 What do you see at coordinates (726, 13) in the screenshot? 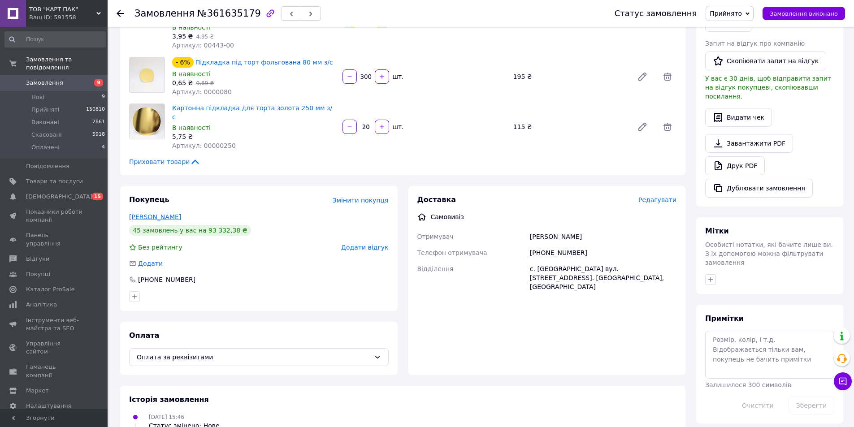
I see `span: Прийнято` at bounding box center [726, 13].